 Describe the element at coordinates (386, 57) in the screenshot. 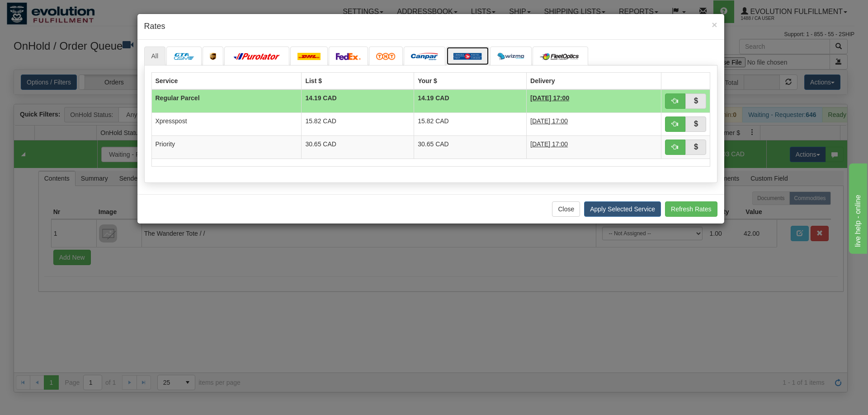

I see `img: tnt.png` at that location.